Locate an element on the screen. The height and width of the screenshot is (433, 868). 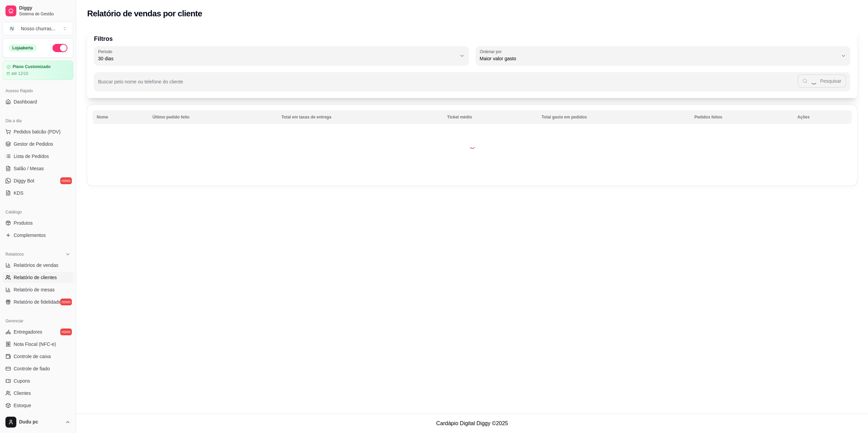
a: Salão / Mesas is located at coordinates (38, 169).